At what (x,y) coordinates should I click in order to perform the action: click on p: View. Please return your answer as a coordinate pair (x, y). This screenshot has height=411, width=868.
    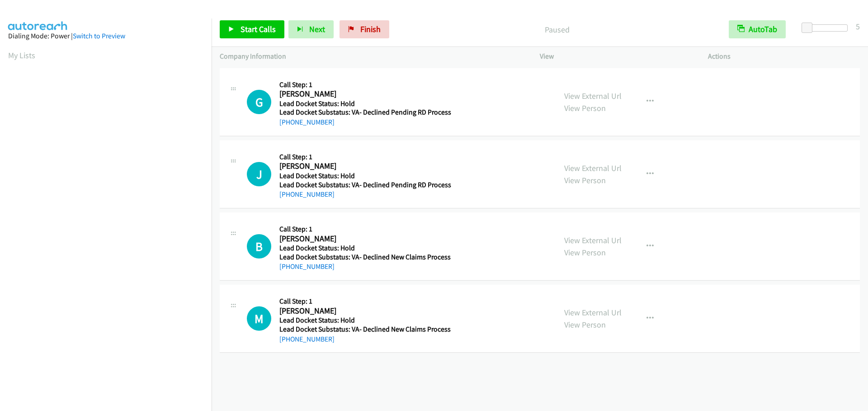
    Looking at the image, I should click on (616, 56).